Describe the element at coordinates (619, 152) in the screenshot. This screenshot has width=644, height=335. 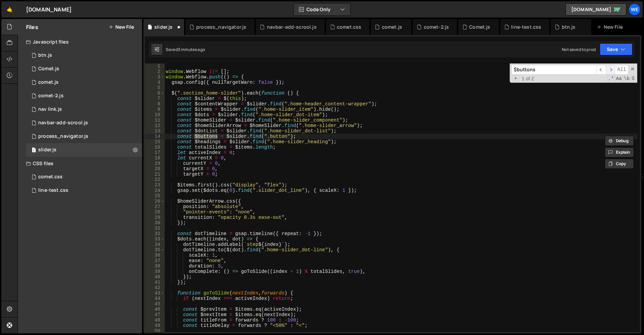
I see `button: Explain` at that location.